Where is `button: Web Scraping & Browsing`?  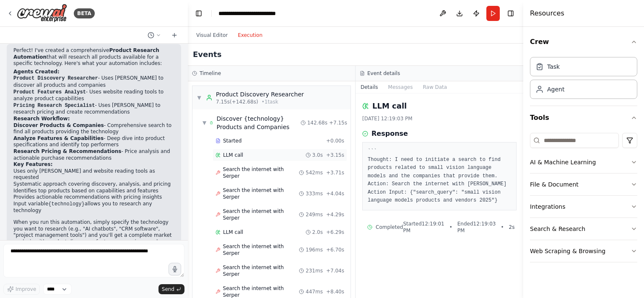 button: Web Scraping & Browsing is located at coordinates (583, 251).